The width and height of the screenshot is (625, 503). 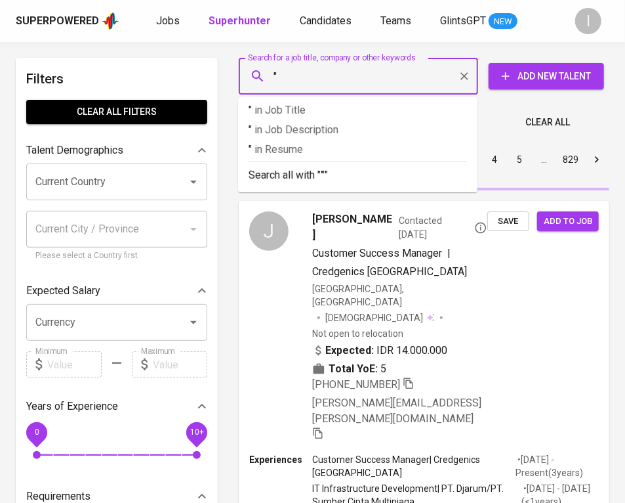 I want to click on img: app logo, so click(x=110, y=21).